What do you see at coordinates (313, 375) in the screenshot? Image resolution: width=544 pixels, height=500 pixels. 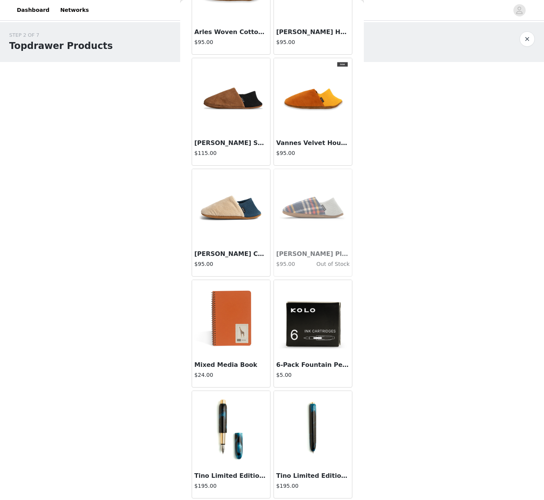 I see `h4: $5.00` at bounding box center [313, 375].